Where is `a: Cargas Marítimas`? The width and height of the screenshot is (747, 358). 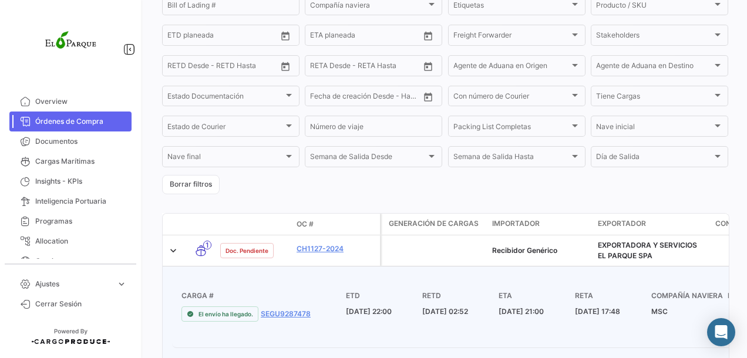 a: Cargas Marítimas is located at coordinates (71, 162).